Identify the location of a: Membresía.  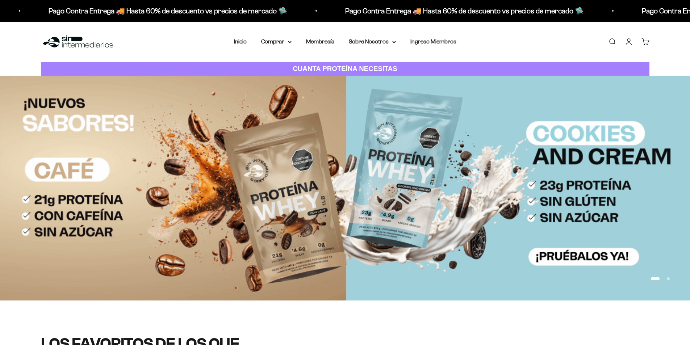
(320, 41).